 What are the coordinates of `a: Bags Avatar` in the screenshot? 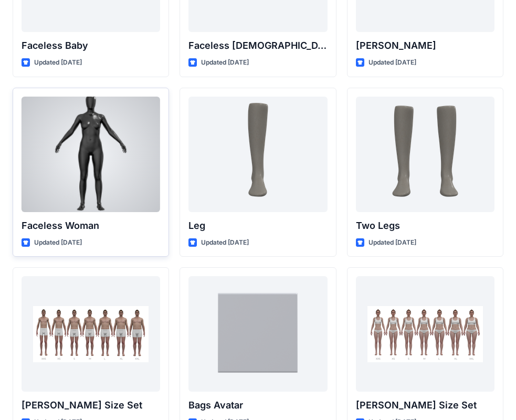 It's located at (258, 334).